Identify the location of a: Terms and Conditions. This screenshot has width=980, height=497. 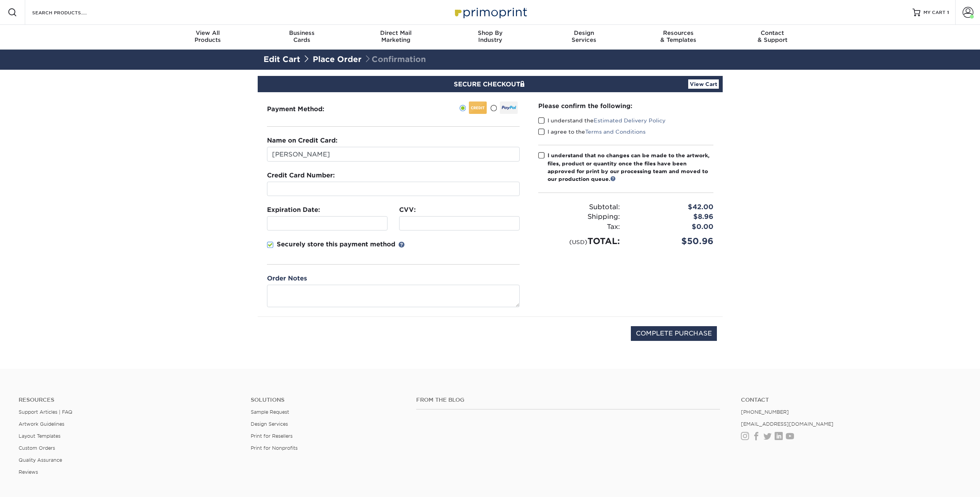
(615, 132).